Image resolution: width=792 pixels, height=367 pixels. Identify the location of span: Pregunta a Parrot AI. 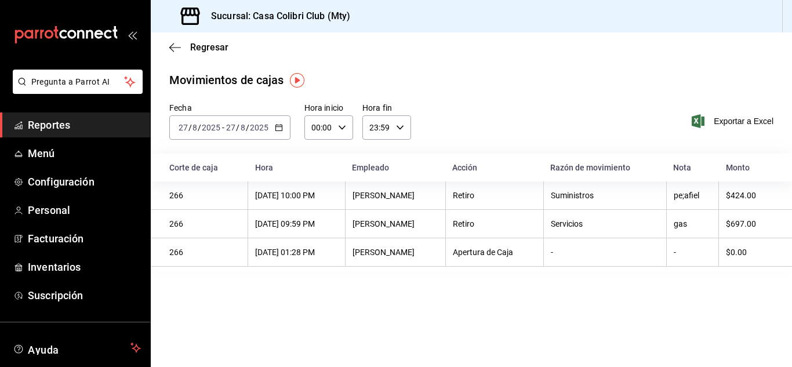
(78, 82).